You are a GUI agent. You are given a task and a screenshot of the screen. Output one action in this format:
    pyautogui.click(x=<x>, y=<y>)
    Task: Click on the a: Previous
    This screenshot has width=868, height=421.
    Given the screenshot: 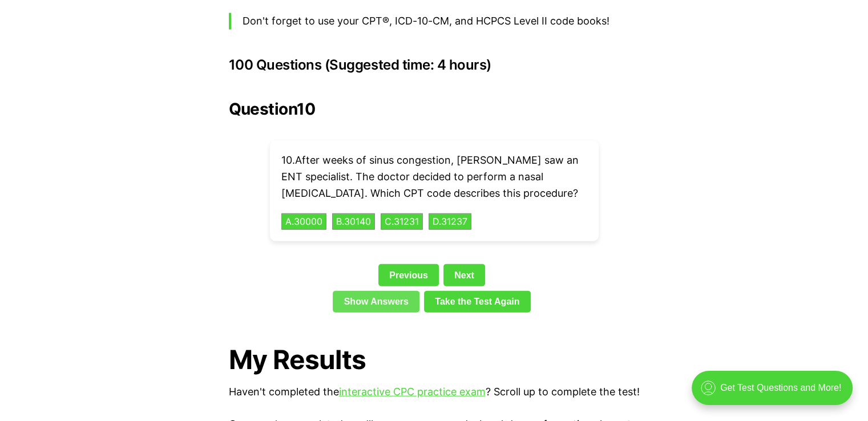 What is the action you would take?
    pyautogui.click(x=409, y=275)
    